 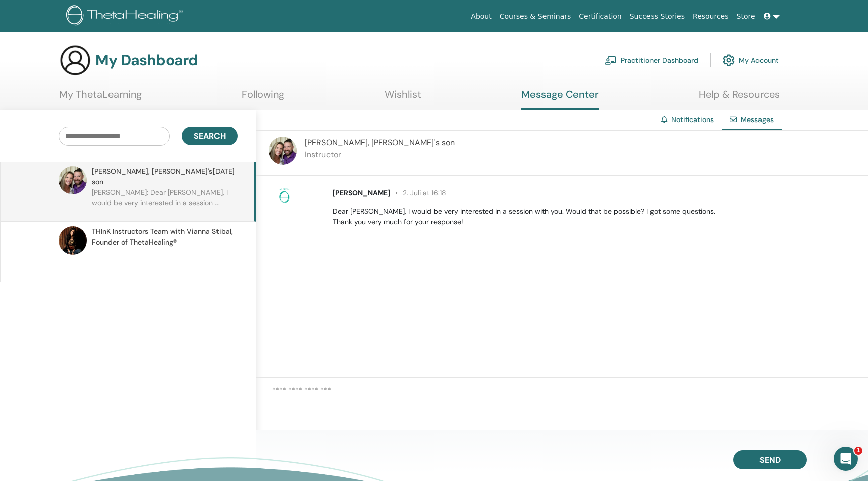 What do you see at coordinates (692, 120) in the screenshot?
I see `a: Notifications` at bounding box center [692, 120].